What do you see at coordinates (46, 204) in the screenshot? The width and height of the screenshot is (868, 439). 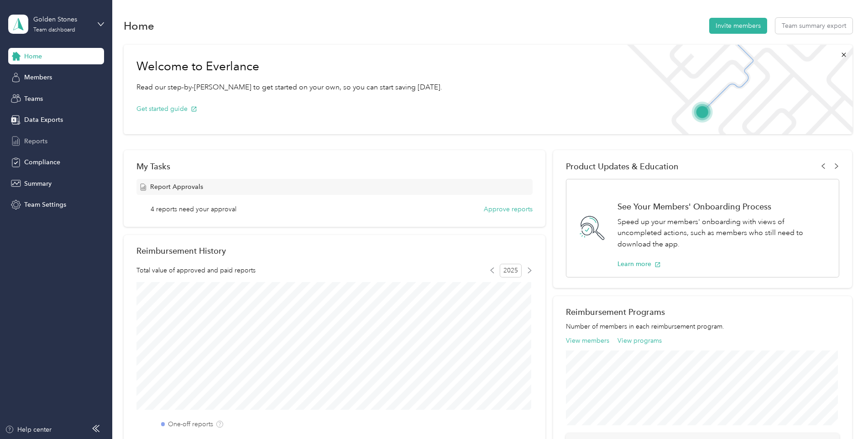 I see `span: Team Settings` at bounding box center [46, 204].